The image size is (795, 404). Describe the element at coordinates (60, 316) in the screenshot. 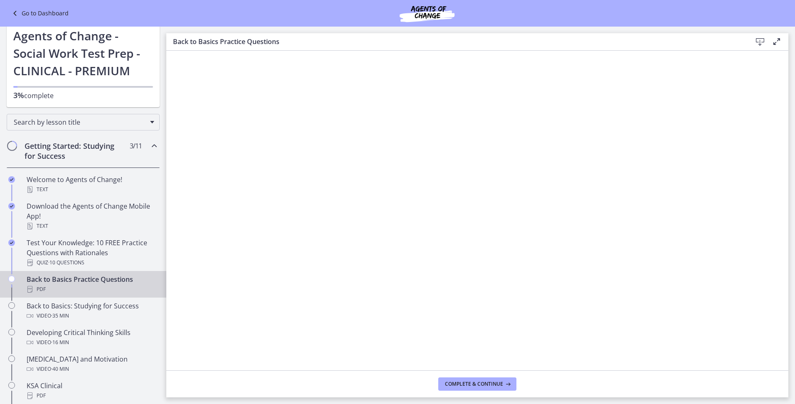

I see `span: · 35 min` at that location.